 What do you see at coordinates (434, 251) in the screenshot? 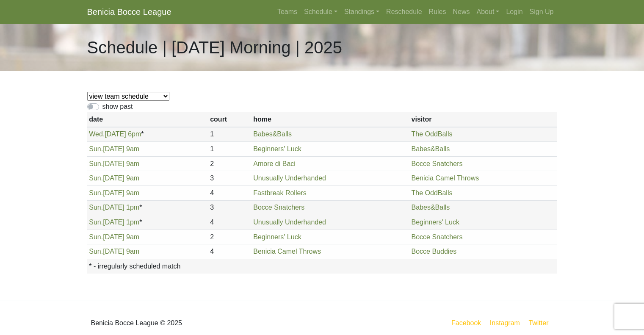
I see `a: Bocce Buddies` at bounding box center [434, 251].